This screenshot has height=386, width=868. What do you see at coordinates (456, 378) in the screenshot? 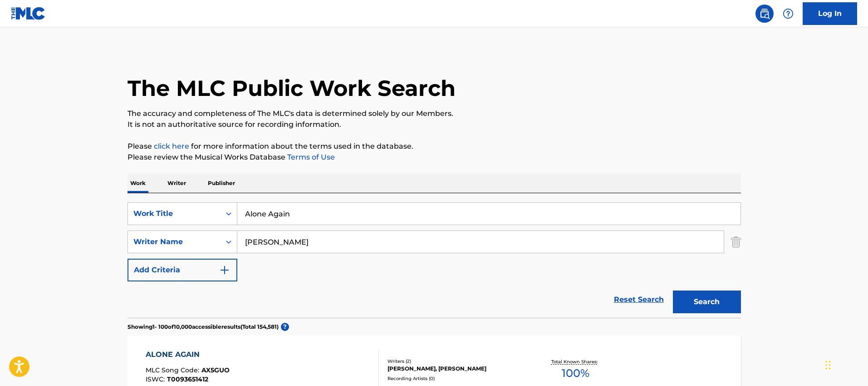
I see `div: Recording Artists ( 0 )` at bounding box center [456, 378].